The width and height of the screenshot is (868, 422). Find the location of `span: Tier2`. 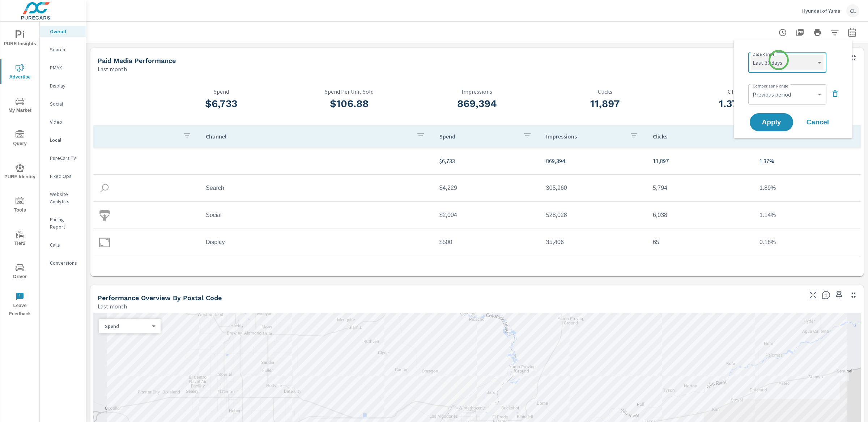

span: Tier2 is located at coordinates (20, 238).